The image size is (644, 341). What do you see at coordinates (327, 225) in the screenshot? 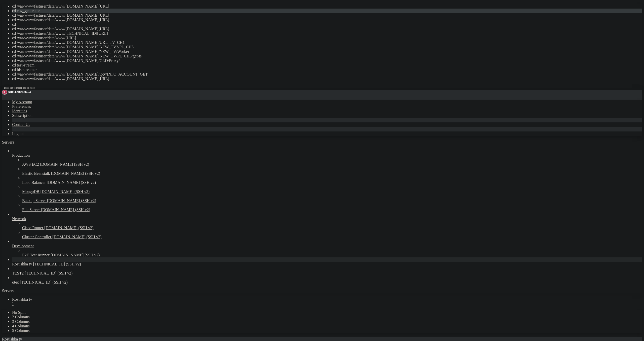
I see `li: Network` at bounding box center [327, 225].